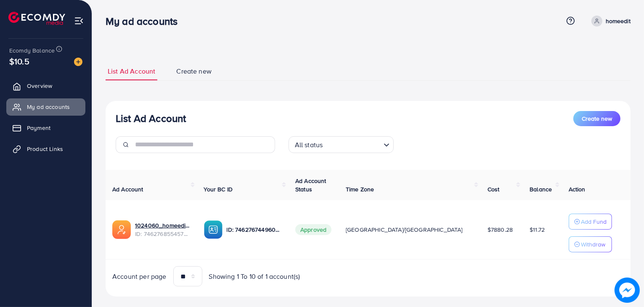 This screenshot has width=644, height=307. Describe the element at coordinates (122, 229) in the screenshot. I see `img: ic-ads-acc.e4c84228.svg` at that location.